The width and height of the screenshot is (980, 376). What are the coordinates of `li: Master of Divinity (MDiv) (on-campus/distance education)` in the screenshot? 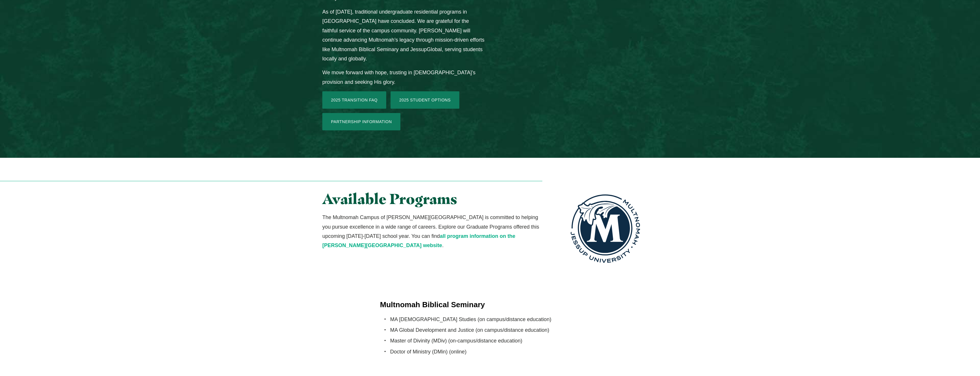 It's located at (495, 341).